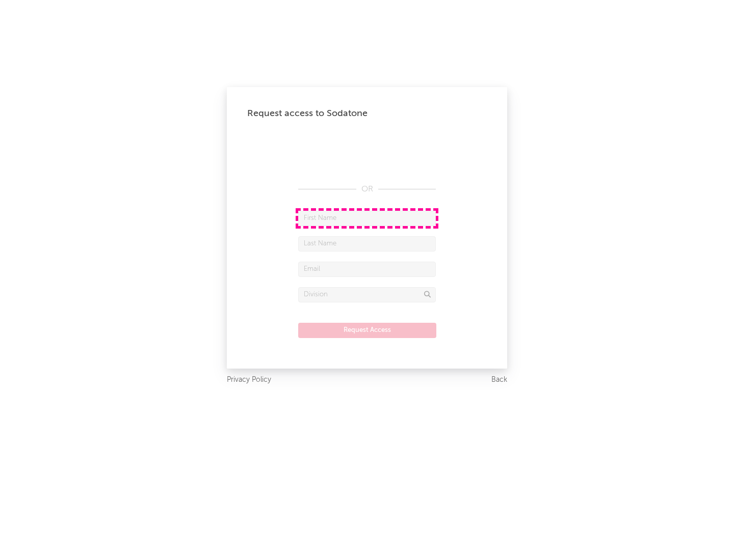 This screenshot has width=734, height=560. What do you see at coordinates (499, 380) in the screenshot?
I see `a: Back` at bounding box center [499, 380].